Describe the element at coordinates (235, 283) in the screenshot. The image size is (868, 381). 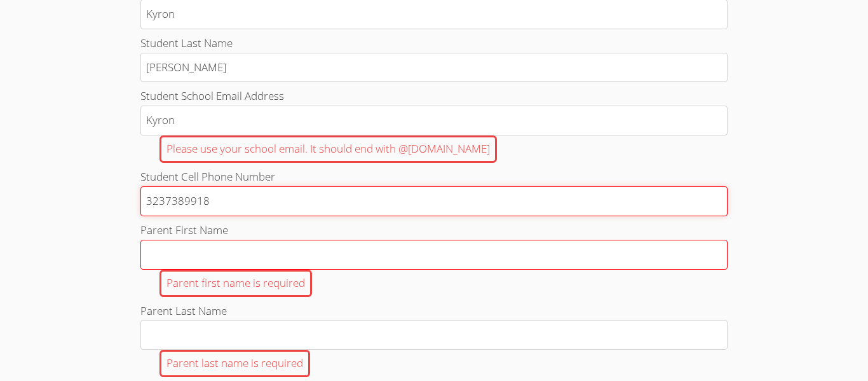
I see `div: Parent first name is required` at that location.